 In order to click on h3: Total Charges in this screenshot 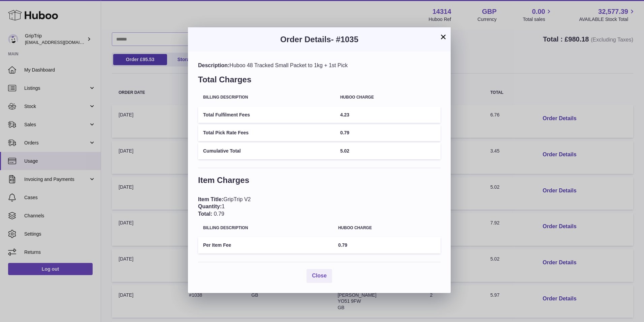, I will do `click(319, 81)`.